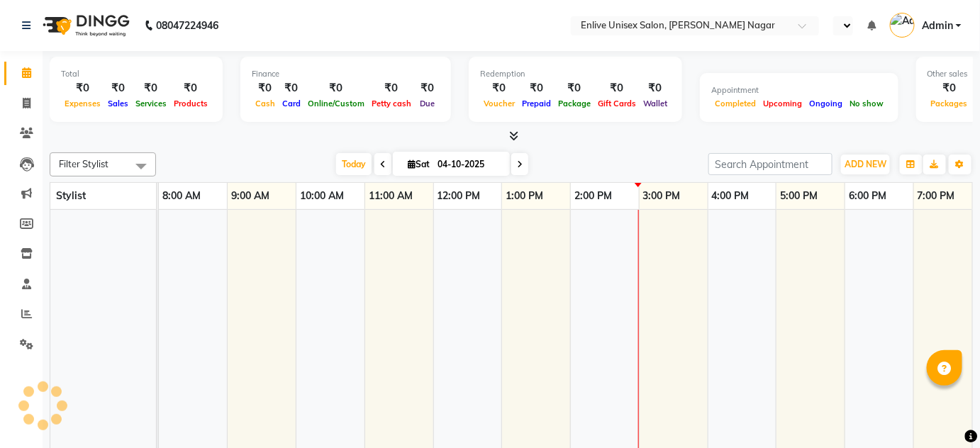  Describe the element at coordinates (354, 163) in the screenshot. I see `span: Today` at that location.